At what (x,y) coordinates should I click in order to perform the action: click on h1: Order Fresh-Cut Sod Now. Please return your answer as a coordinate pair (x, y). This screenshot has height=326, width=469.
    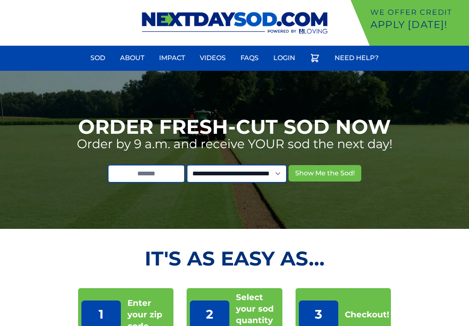
    Looking at the image, I should click on (234, 127).